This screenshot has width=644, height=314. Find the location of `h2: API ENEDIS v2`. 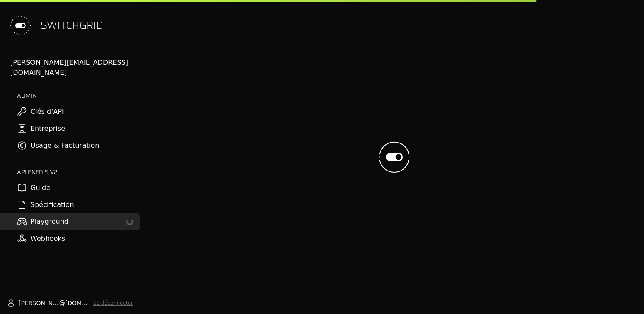

h2: API ENEDIS v2 is located at coordinates (79, 172).